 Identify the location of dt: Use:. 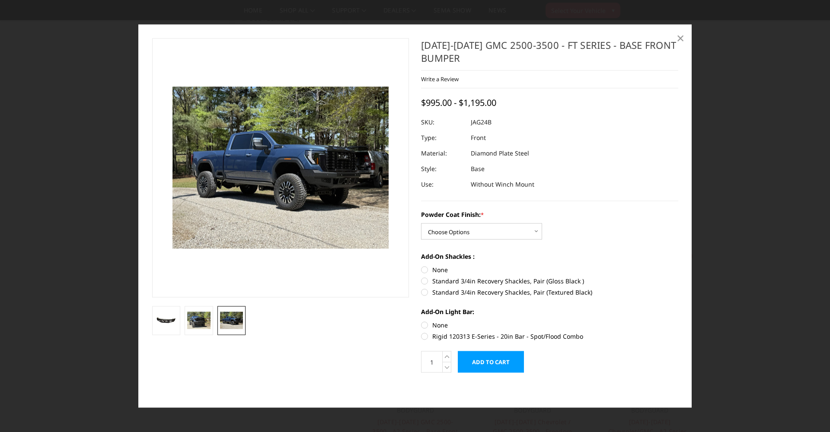
(443, 185).